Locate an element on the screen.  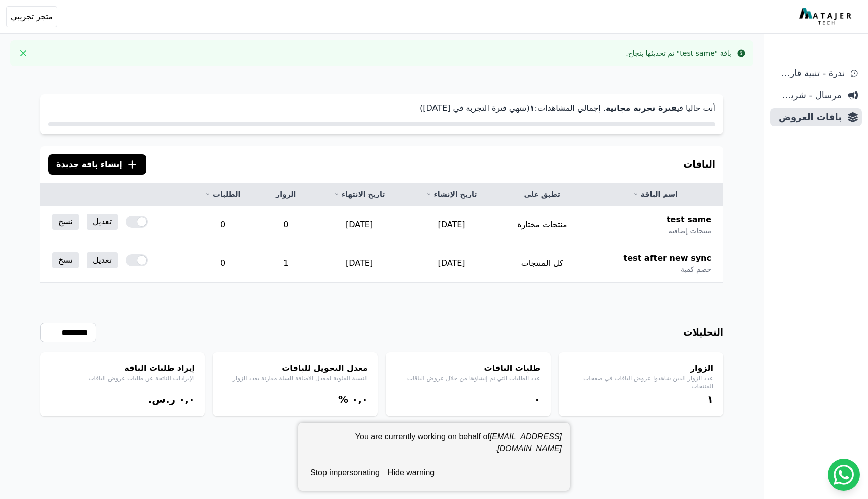
span: ر.س. is located at coordinates (162, 400).